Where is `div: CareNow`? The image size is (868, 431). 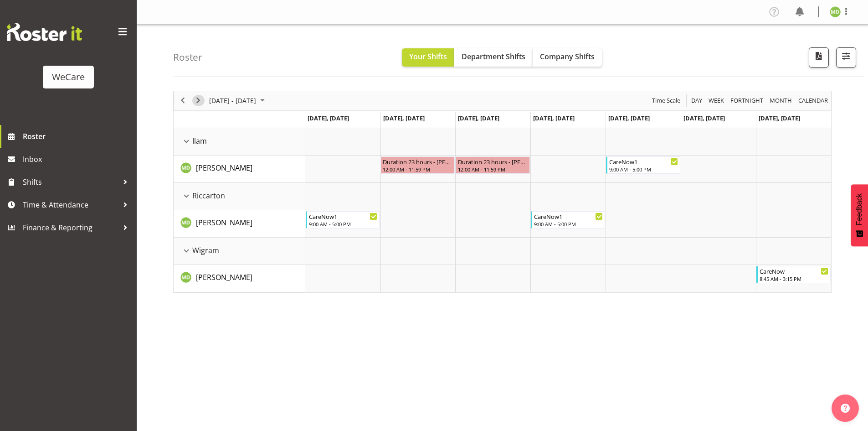 div: CareNow is located at coordinates (794, 271).